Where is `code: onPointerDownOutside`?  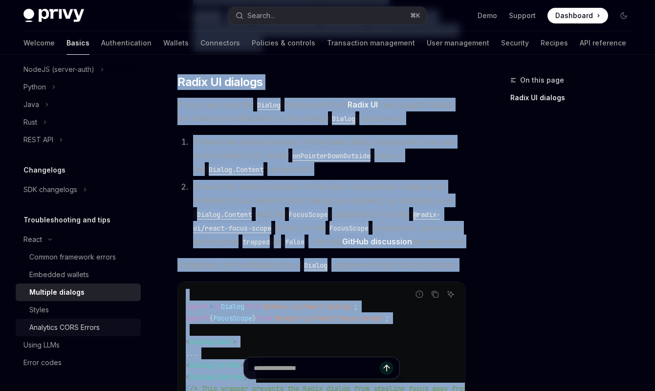 code: onPointerDownOutside is located at coordinates (332, 156).